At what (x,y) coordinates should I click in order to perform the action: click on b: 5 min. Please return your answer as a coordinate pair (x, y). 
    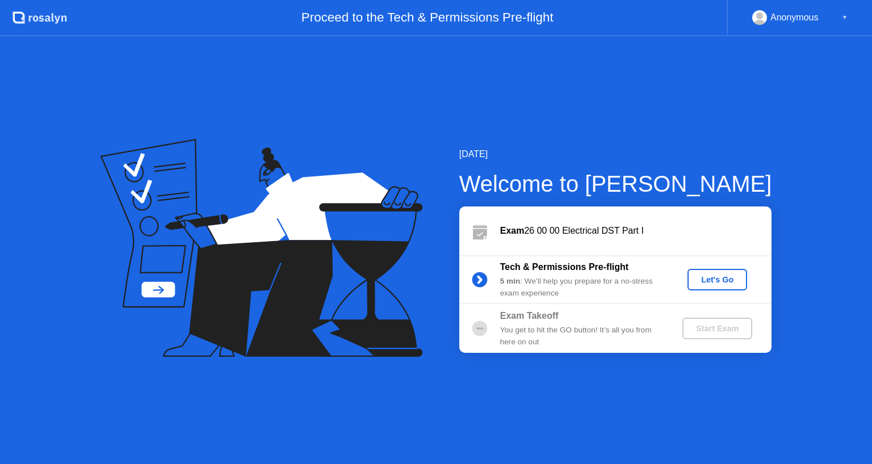
    Looking at the image, I should click on (510, 281).